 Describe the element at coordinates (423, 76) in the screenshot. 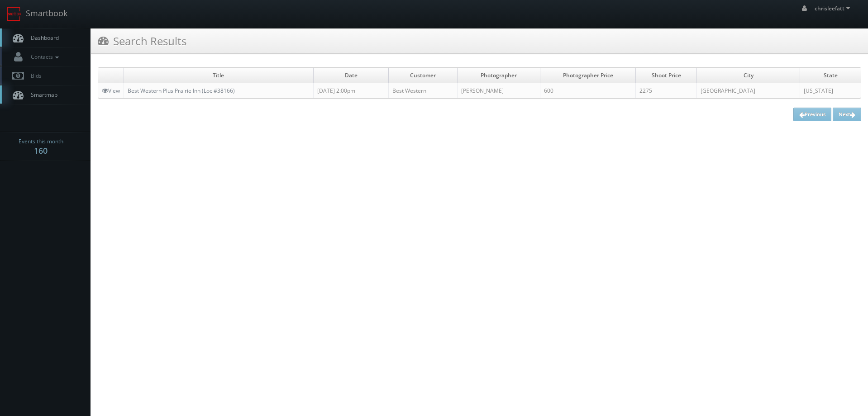

I see `td: Customer` at that location.